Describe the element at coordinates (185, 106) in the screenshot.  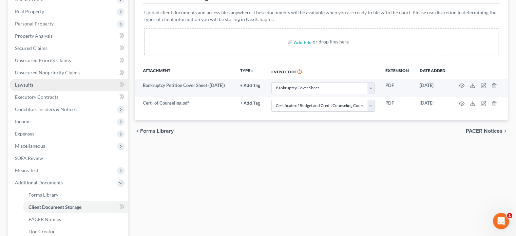
I see `td: Cert- of Counseling.pdf` at that location.